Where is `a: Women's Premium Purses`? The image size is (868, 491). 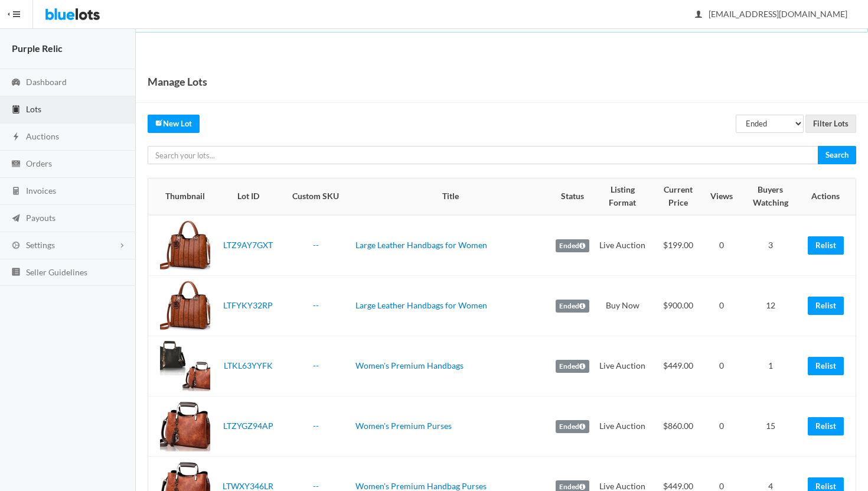 a: Women's Premium Purses is located at coordinates (404, 425).